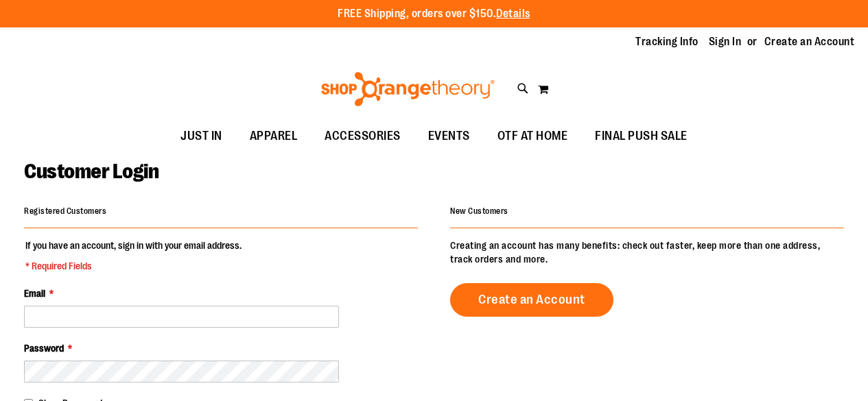 The height and width of the screenshot is (401, 868). Describe the element at coordinates (133, 266) in the screenshot. I see `span: * Required Fields` at that location.